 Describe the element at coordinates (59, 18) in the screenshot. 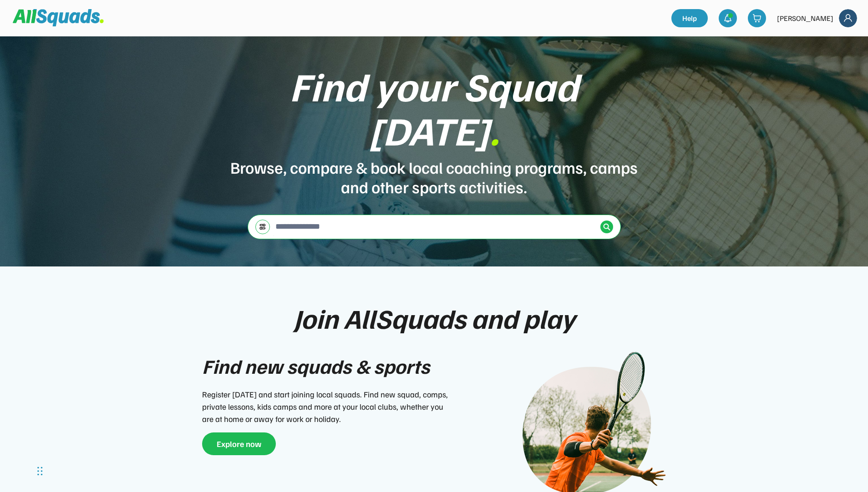

I see `img: Squad%20Logo.svg` at that location.